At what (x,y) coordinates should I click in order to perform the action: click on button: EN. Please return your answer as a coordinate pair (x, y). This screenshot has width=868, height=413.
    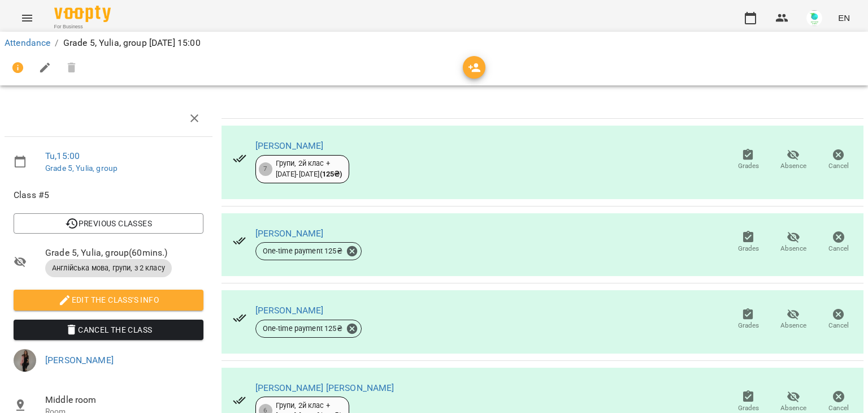
    Looking at the image, I should click on (844, 18).